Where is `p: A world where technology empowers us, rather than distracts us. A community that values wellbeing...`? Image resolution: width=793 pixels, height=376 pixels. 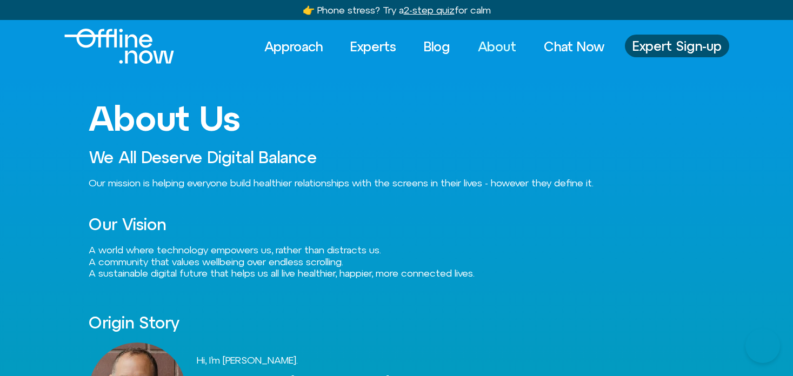
p: A world where technology empowers us, rather than distracts us. A community that values wellbeing... is located at coordinates (397, 261).